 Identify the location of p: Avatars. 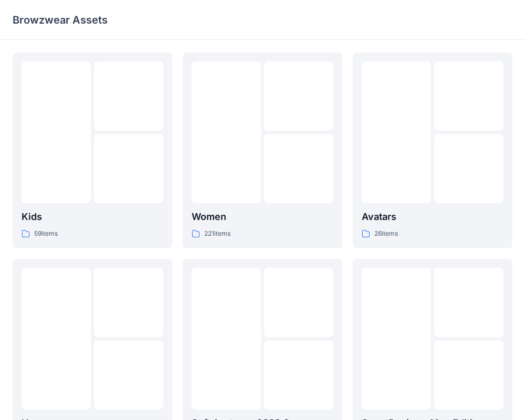
(433, 217).